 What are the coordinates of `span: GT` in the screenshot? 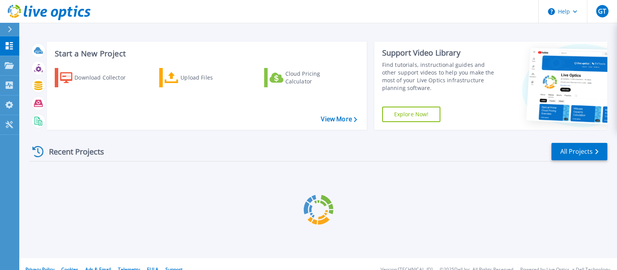 It's located at (602, 11).